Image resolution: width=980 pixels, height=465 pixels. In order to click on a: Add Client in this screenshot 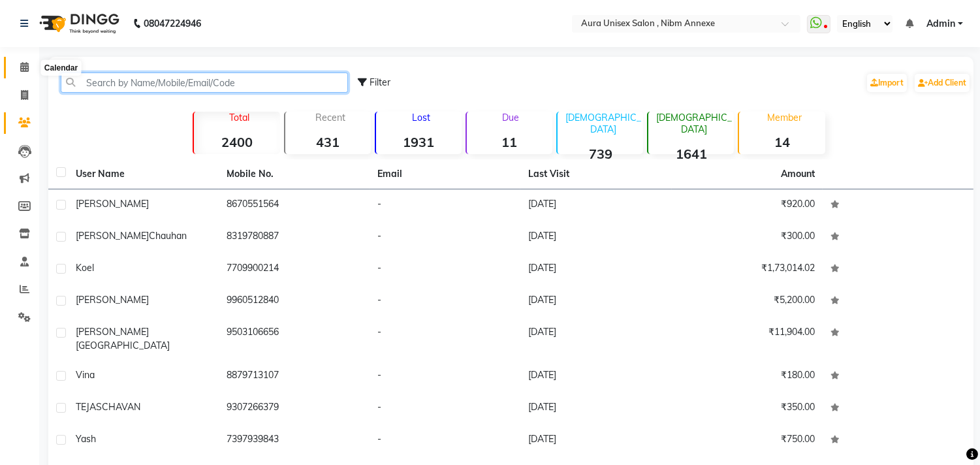, I will do `click(942, 83)`.